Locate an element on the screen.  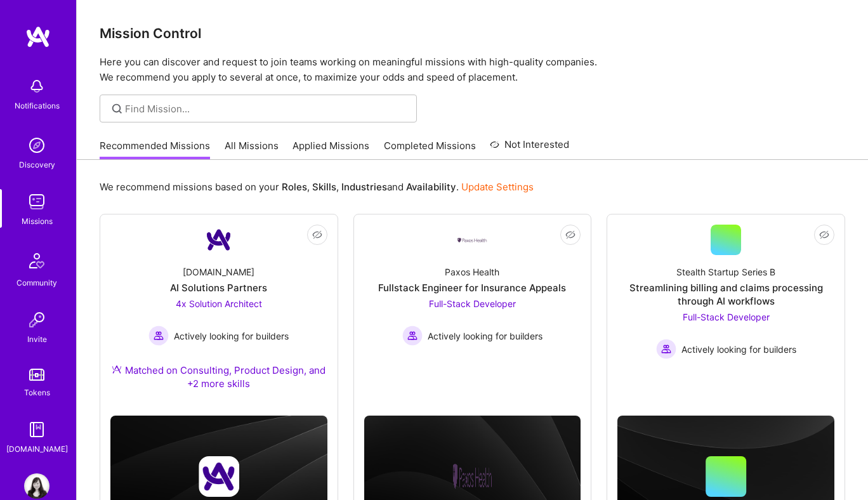
div: Invite is located at coordinates (37, 339).